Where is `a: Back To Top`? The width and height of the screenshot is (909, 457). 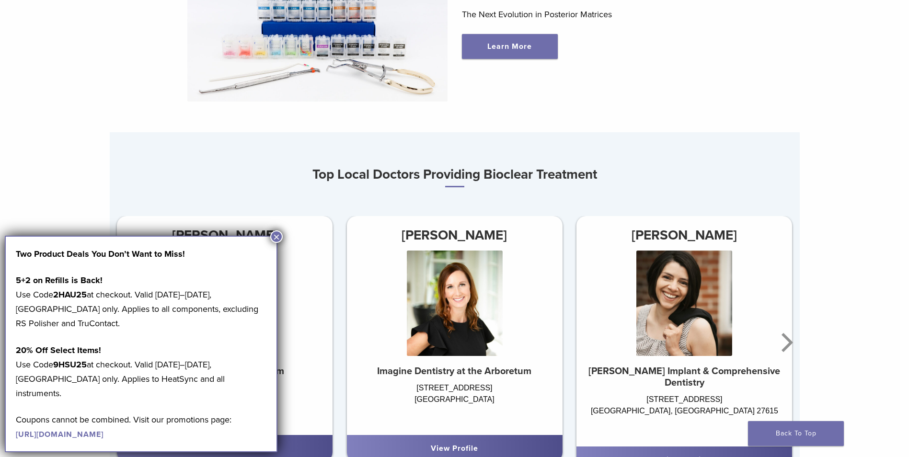 a: Back To Top is located at coordinates (796, 434).